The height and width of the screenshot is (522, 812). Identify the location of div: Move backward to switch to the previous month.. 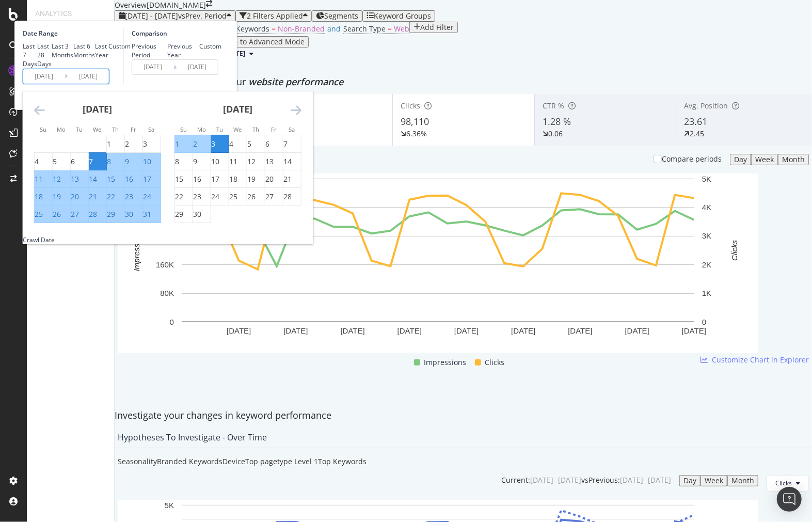
(39, 110).